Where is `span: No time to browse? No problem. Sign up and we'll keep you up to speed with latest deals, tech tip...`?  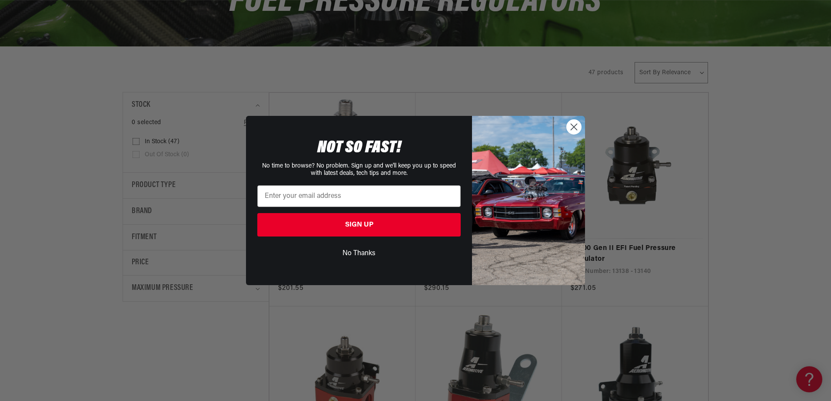 span: No time to browse? No problem. Sign up and we'll keep you up to speed with latest deals, tech tip... is located at coordinates (359, 170).